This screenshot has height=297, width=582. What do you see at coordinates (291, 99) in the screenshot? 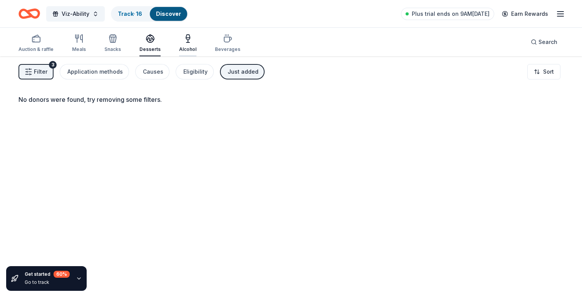
I see `div: No donors were found, try removing some filters.` at bounding box center [291, 99].